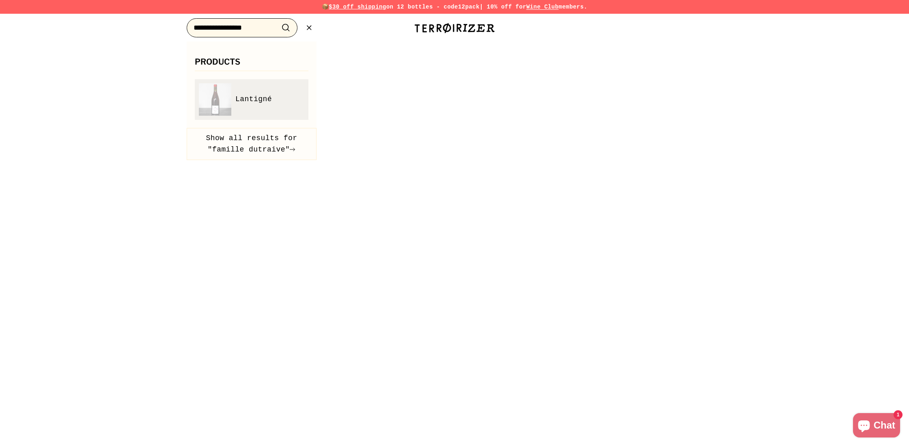 The width and height of the screenshot is (909, 446). Describe the element at coordinates (254, 99) in the screenshot. I see `span: Lantigné` at that location.